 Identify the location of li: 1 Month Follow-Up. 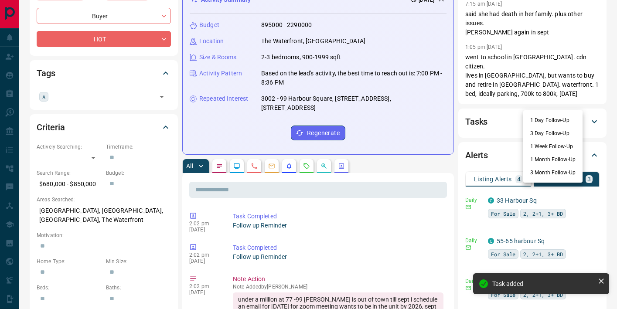
(552, 159).